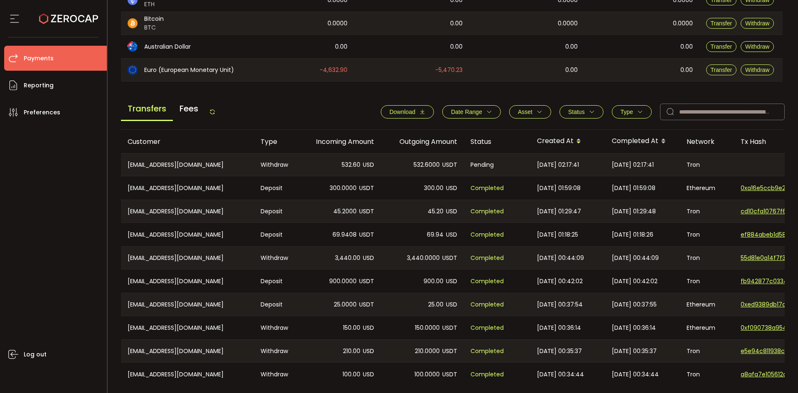 This screenshot has width=798, height=393. Describe the element at coordinates (466, 112) in the screenshot. I see `span: Date Range` at that location.